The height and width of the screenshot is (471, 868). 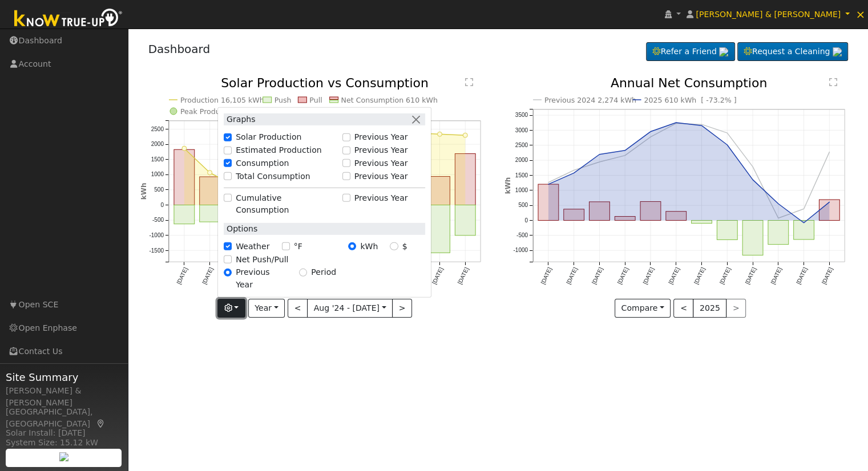 What do you see at coordinates (709, 309) in the screenshot?
I see `button: 2025` at bounding box center [709, 309].